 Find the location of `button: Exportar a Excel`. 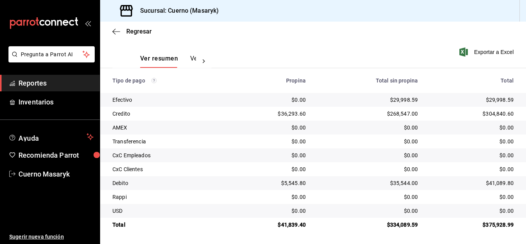

button: Exportar a Excel is located at coordinates (487, 52).